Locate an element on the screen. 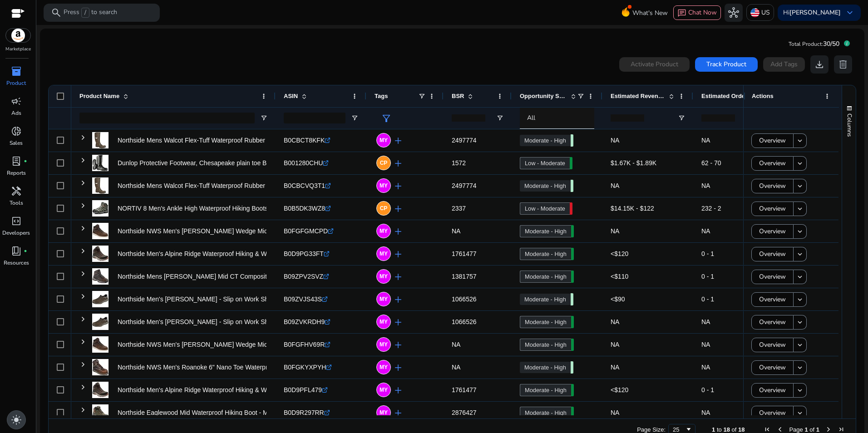 The height and width of the screenshot is (433, 868). img: 41f34bINLBL._AC_US40_.jpg is located at coordinates (100, 344).